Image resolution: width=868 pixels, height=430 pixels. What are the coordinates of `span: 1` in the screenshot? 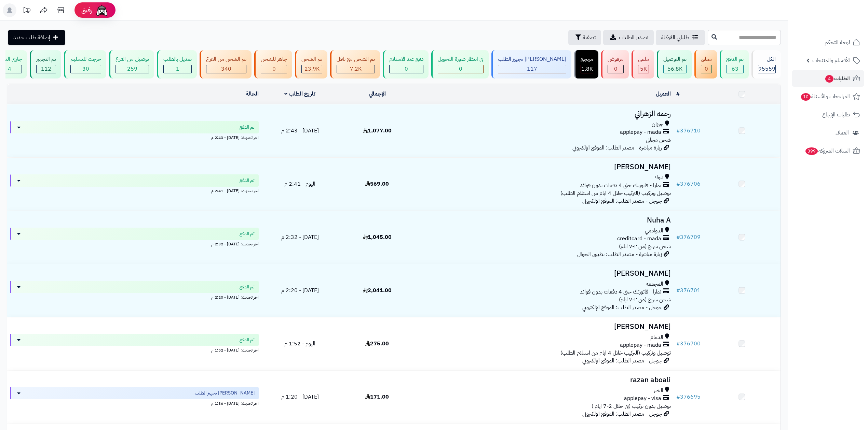 It's located at (178, 69).